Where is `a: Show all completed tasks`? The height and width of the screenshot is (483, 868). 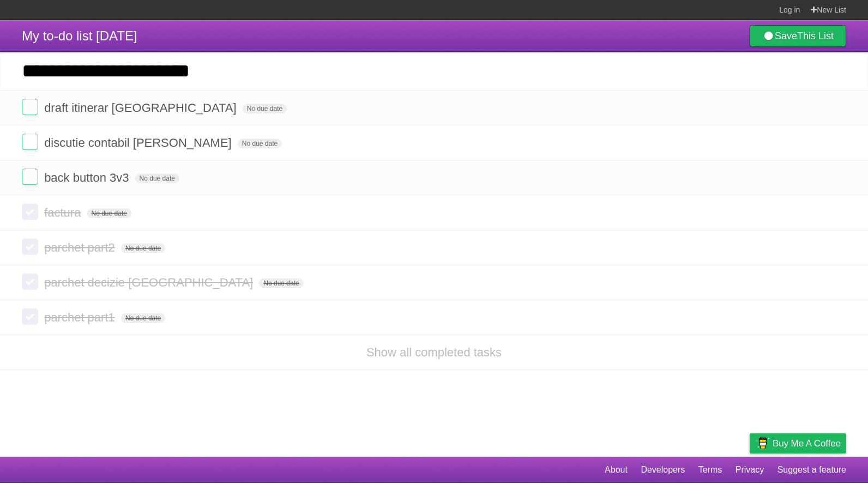 a: Show all completed tasks is located at coordinates (434, 352).